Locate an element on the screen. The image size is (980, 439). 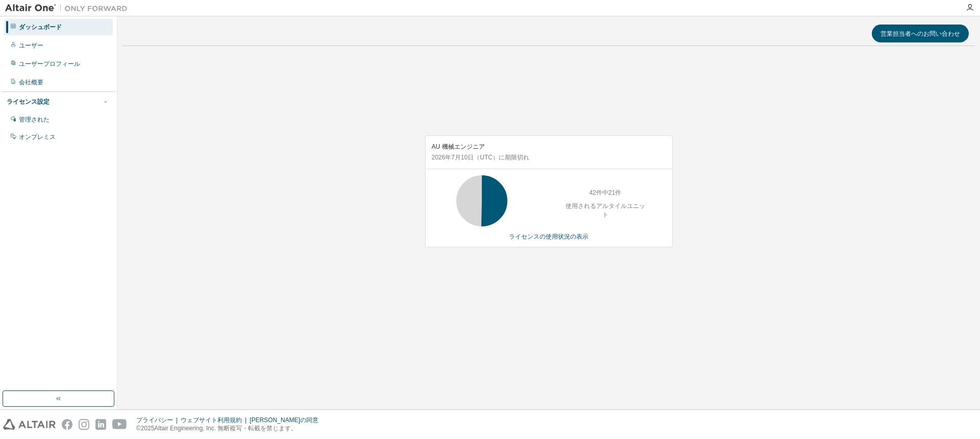
font: 2026年7月10日 is located at coordinates (452, 157).